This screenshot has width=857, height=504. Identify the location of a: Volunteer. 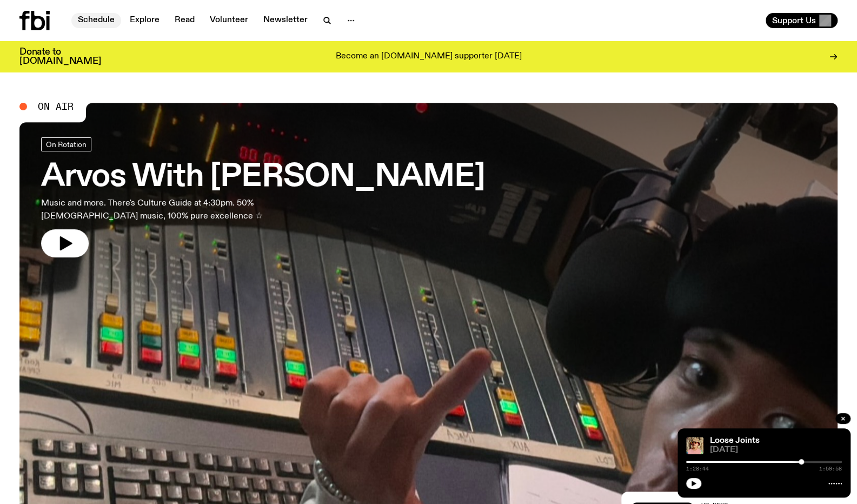
(229, 21).